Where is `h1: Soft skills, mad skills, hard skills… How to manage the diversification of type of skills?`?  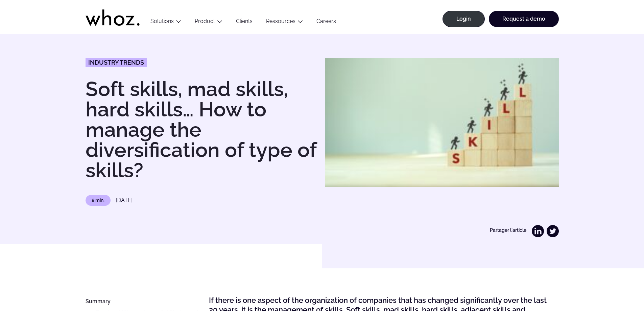 h1: Soft skills, mad skills, hard skills… How to manage the diversification of type of skills? is located at coordinates (202, 130).